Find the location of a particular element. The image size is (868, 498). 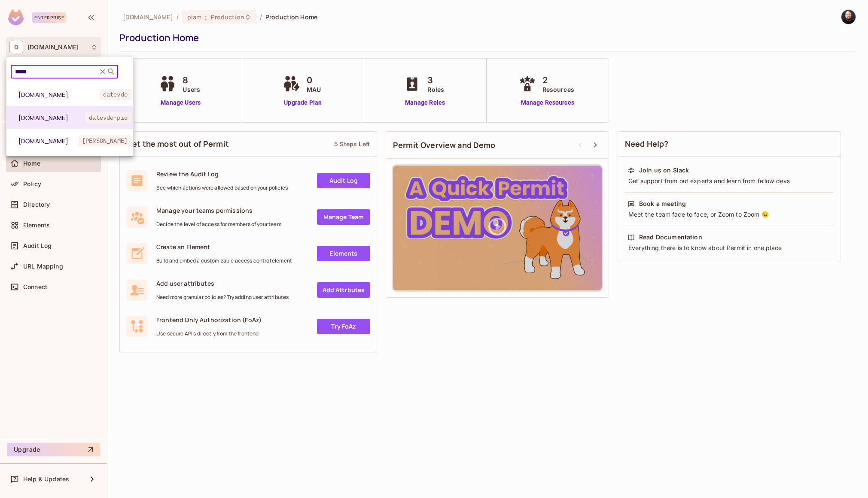

span: datevde is located at coordinates (115, 94).